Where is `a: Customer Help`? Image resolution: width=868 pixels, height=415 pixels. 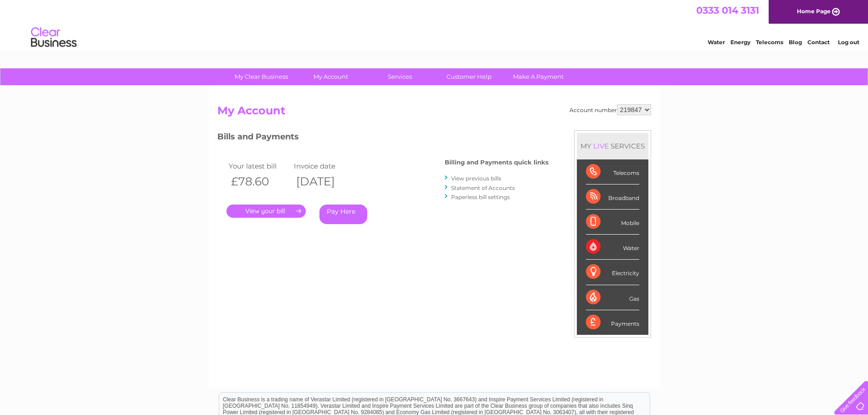
a: Customer Help is located at coordinates (469, 77).